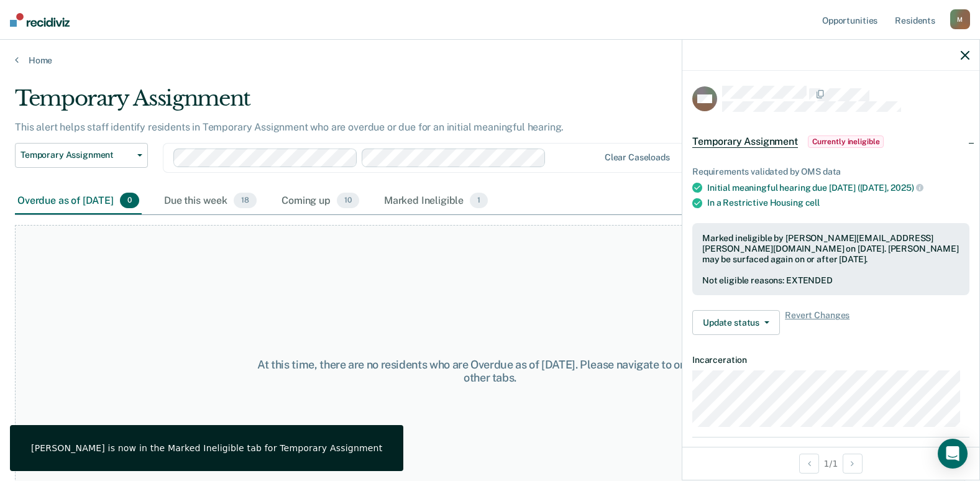  I want to click on img: Recidiviz, so click(40, 20).